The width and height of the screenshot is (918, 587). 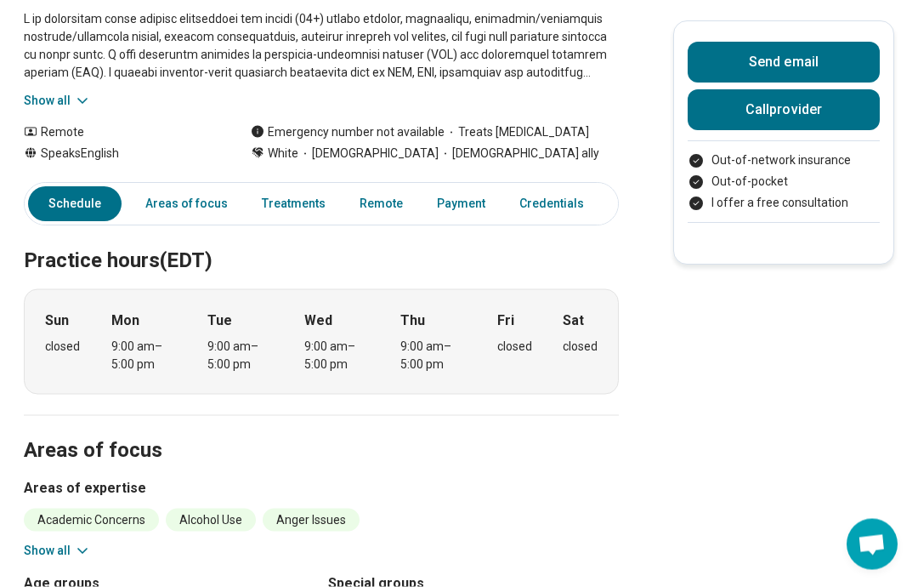 What do you see at coordinates (321, 241) in the screenshot?
I see `h2: Practice hours (EDT)` at bounding box center [321, 241].